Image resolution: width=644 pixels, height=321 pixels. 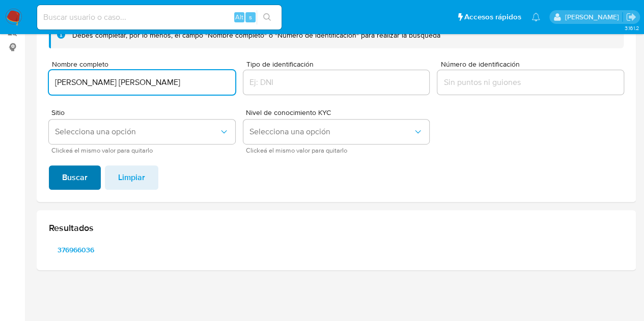 I want to click on a: Salir, so click(x=631, y=17).